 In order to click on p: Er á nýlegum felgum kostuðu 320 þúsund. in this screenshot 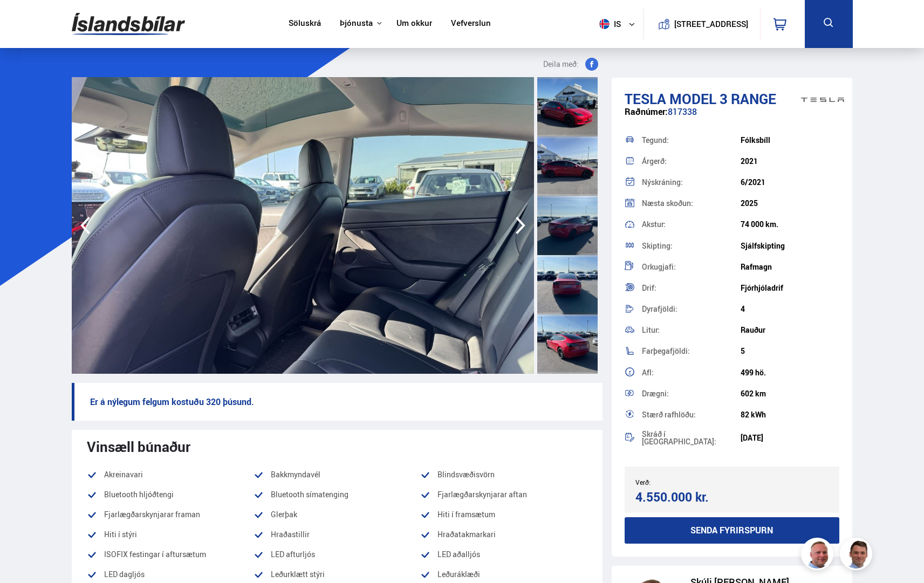, I will do `click(337, 402)`.